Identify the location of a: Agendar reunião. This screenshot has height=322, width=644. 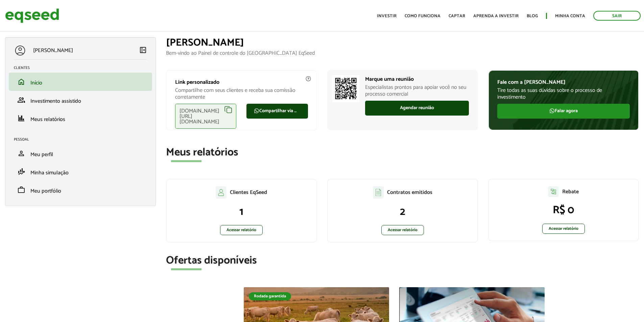
(417, 108).